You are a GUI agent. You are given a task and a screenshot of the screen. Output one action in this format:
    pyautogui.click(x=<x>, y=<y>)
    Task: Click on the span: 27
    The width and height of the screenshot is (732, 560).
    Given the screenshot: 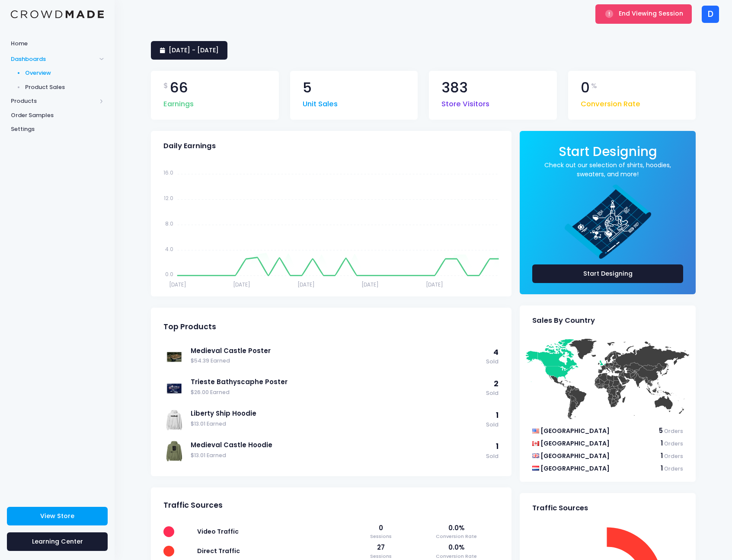 What is the action you would take?
    pyautogui.click(x=381, y=547)
    